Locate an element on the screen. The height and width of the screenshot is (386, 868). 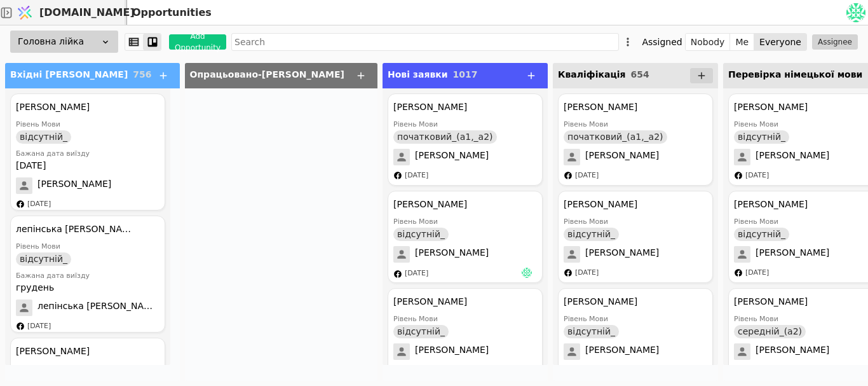
h2: Opportunities is located at coordinates (169, 13).